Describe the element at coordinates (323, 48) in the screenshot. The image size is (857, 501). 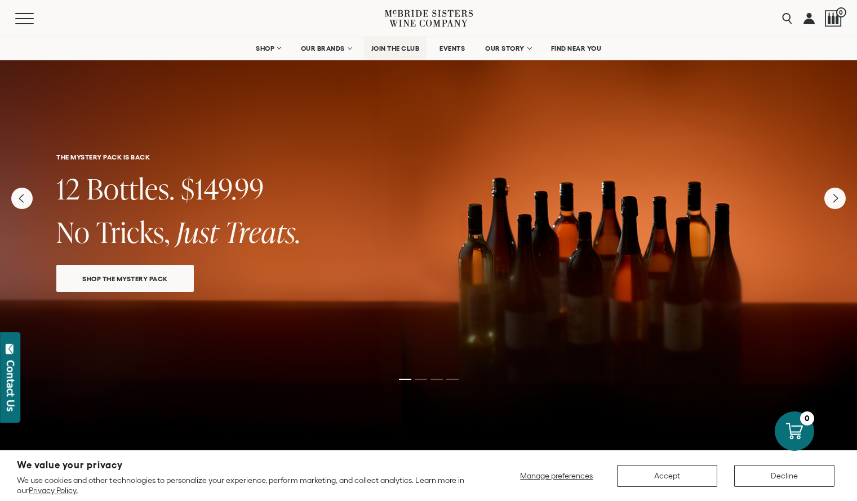
I see `span: OUR BRANDS` at that location.